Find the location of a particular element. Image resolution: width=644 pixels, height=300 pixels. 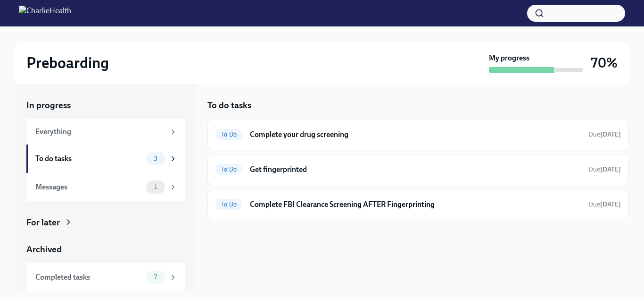

div: For later is located at coordinates (43, 222).